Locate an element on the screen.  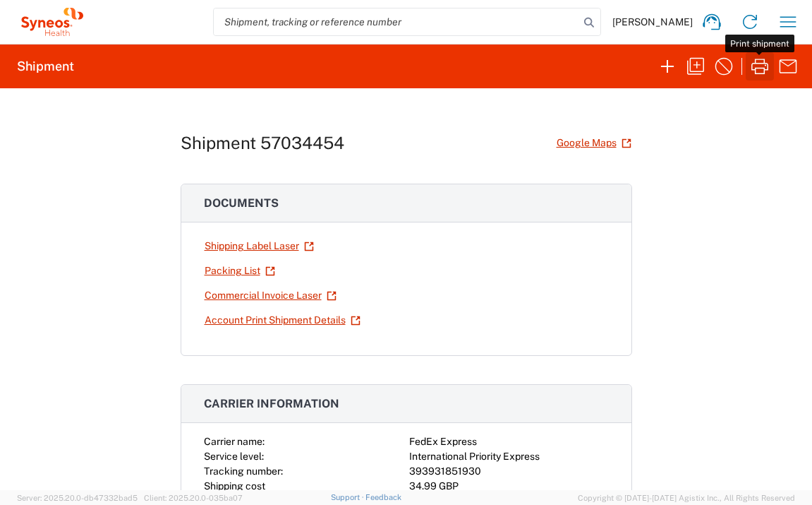
div: 393931851930 is located at coordinates (508, 471).